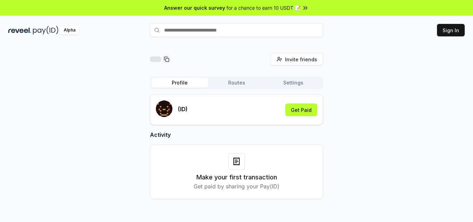  I want to click on img: pay_id, so click(46, 30).